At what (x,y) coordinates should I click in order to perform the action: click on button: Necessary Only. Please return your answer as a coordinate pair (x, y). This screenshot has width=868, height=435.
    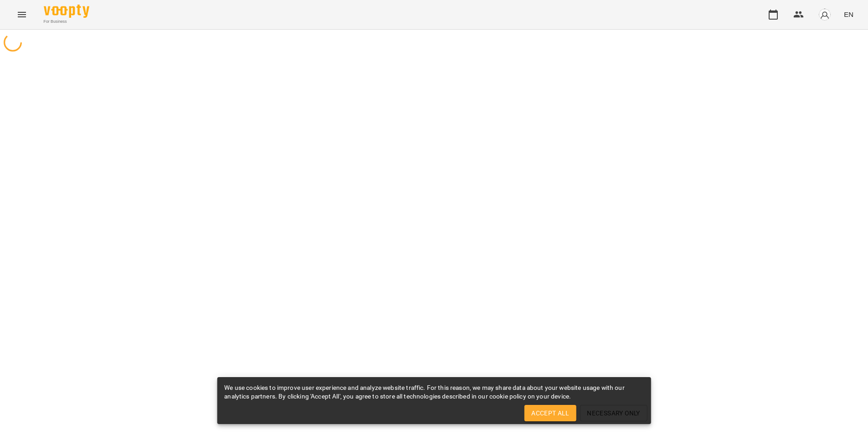
    Looking at the image, I should click on (614, 413).